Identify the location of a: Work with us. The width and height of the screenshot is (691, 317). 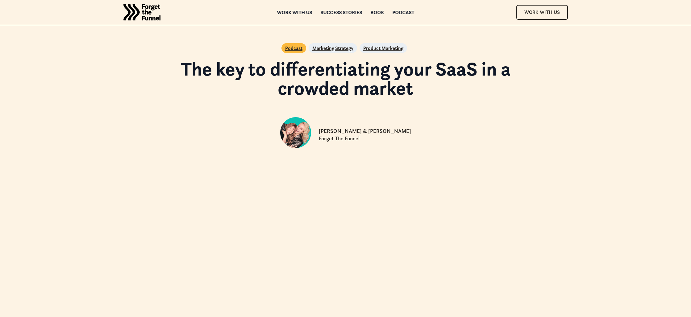
(295, 12).